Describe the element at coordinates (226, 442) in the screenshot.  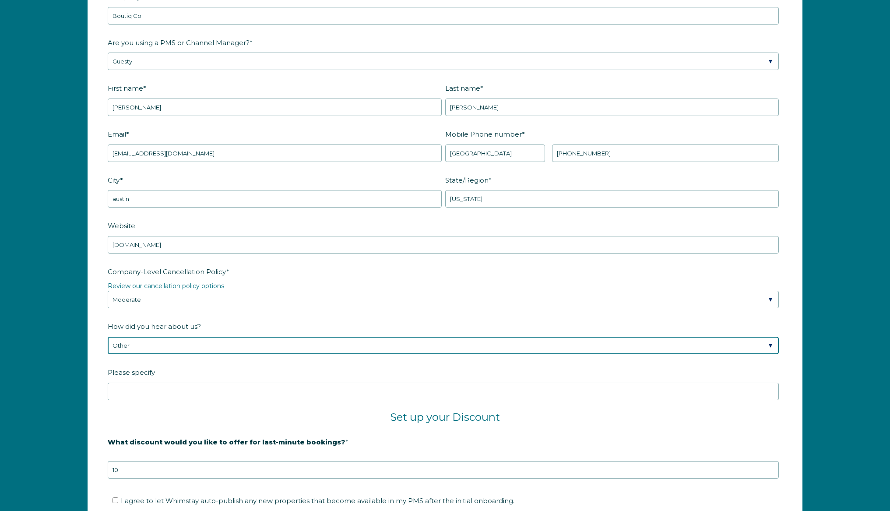
I see `strong: What discount would you like to offer for last-minute bookings?` at that location.